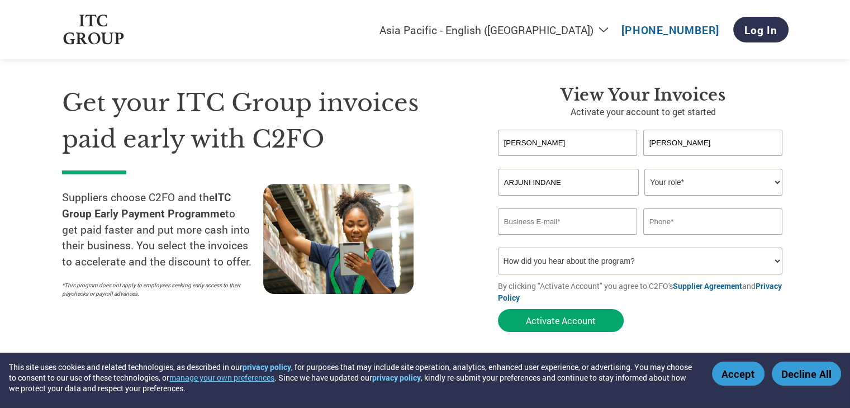 This screenshot has height=408, width=850. Describe the element at coordinates (713, 160) in the screenshot. I see `div: Invalid last name or last name is too long` at that location.